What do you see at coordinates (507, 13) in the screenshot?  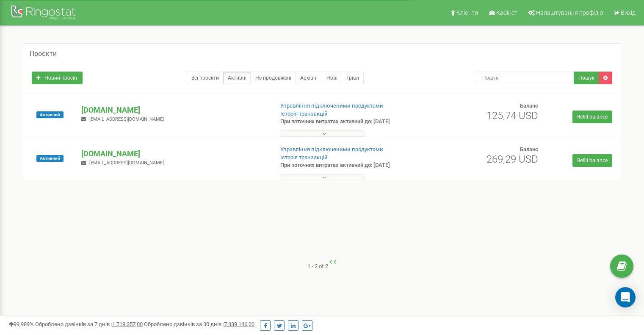 I see `span: Кабінет` at bounding box center [507, 13].